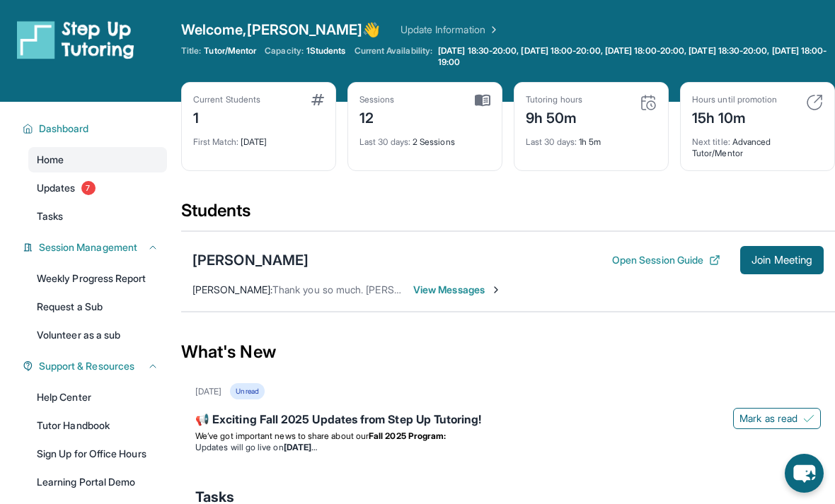 This screenshot has width=835, height=504. What do you see at coordinates (776, 419) in the screenshot?
I see `button: Mark as read` at bounding box center [776, 419].